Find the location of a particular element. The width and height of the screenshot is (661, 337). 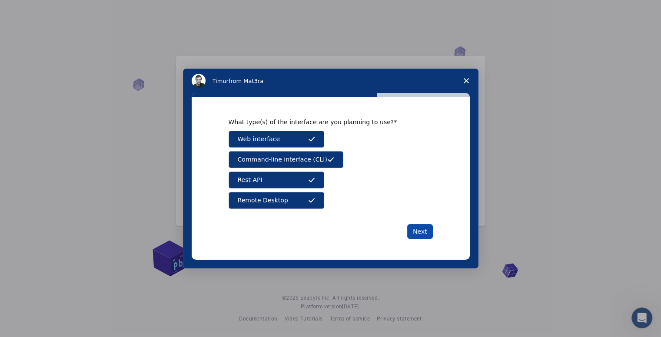

button: Next is located at coordinates (419, 231).